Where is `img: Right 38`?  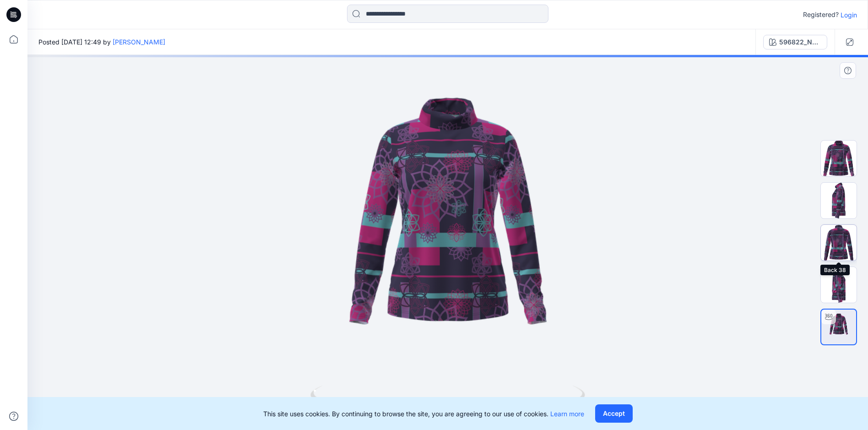
img: Right 38 is located at coordinates (839, 285).